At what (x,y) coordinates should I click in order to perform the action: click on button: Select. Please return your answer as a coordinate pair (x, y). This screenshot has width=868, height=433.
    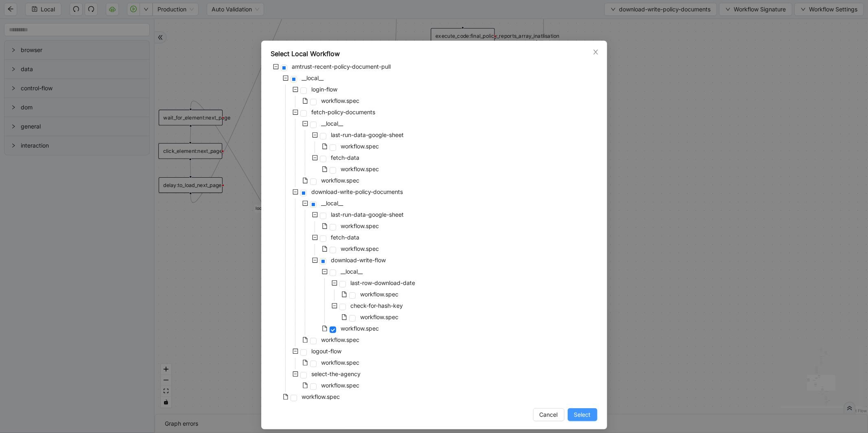
    Looking at the image, I should click on (582, 415).